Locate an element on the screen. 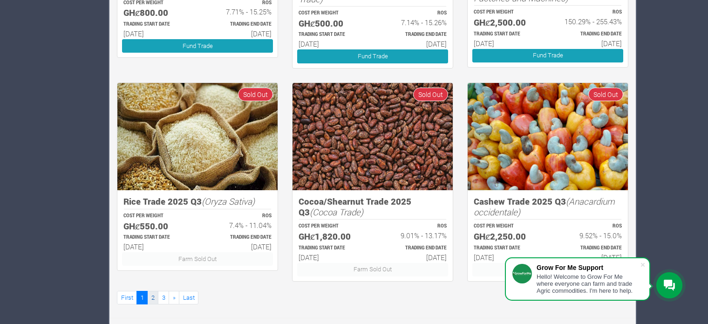 The height and width of the screenshot is (324, 708). h6: 150.29% - 255.43% is located at coordinates (589, 21).